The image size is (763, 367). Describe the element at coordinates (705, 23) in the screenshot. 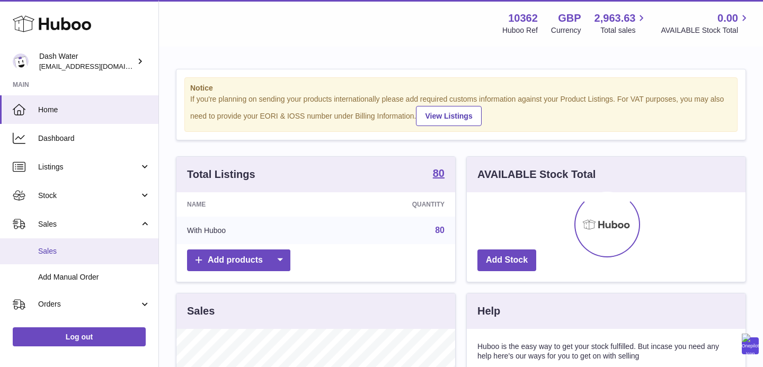

I see `a: 0.00 AVAILABLE Stock Total` at that location.